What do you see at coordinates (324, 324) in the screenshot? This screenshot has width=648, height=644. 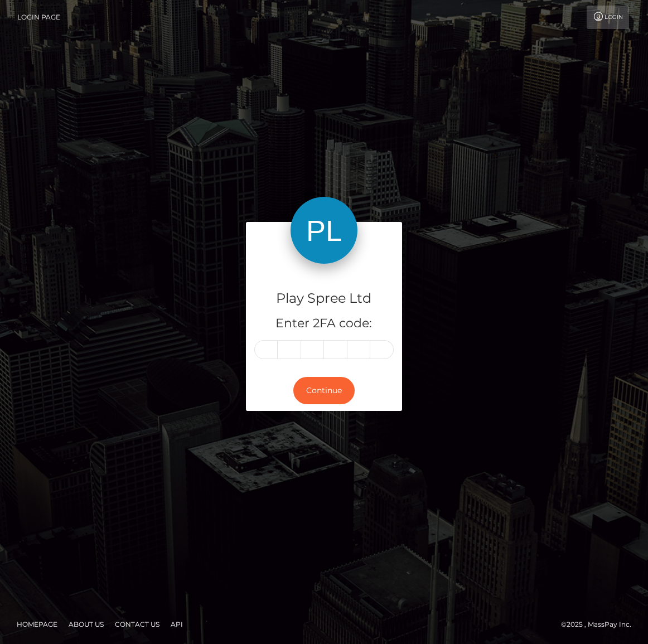 I see `h5: Enter 2FA code:` at bounding box center [324, 324].